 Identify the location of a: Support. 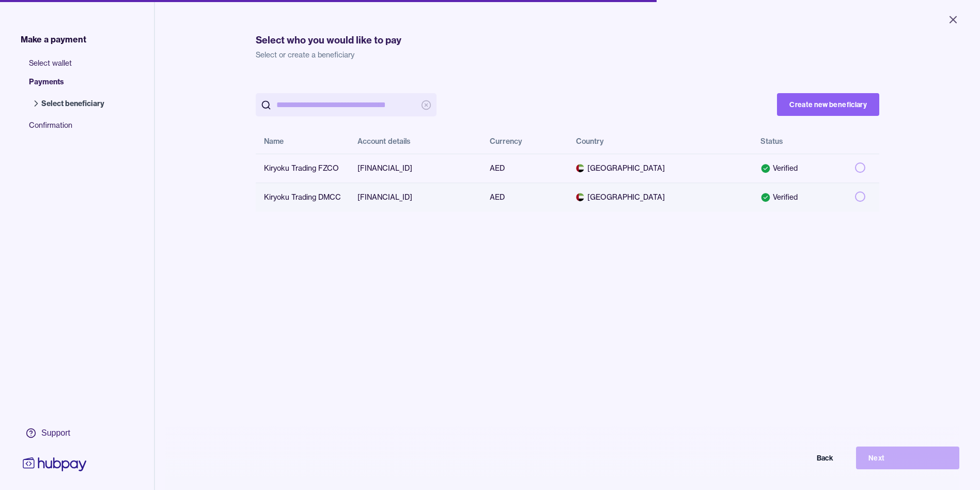
(55, 433).